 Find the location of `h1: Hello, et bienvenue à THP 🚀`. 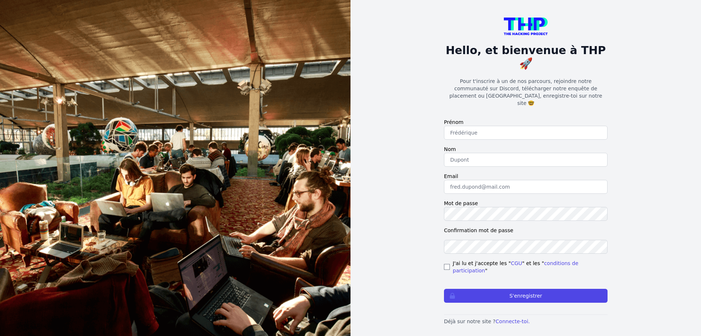

h1: Hello, et bienvenue à THP 🚀 is located at coordinates (526, 57).